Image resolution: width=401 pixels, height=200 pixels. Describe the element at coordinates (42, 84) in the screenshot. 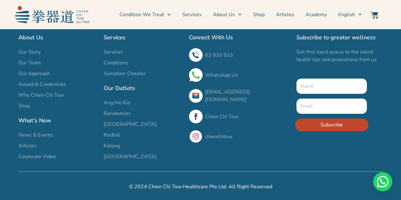

I see `span: Award & Credentials` at that location.